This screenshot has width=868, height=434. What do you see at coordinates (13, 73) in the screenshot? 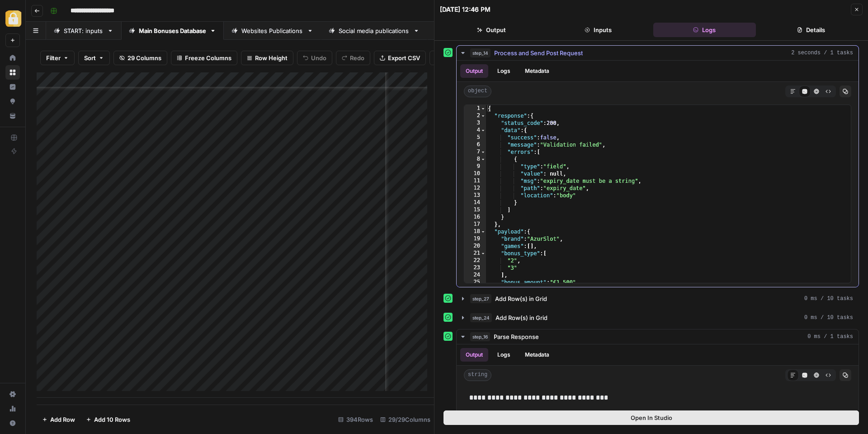
I see `a: Browse` at bounding box center [13, 73].